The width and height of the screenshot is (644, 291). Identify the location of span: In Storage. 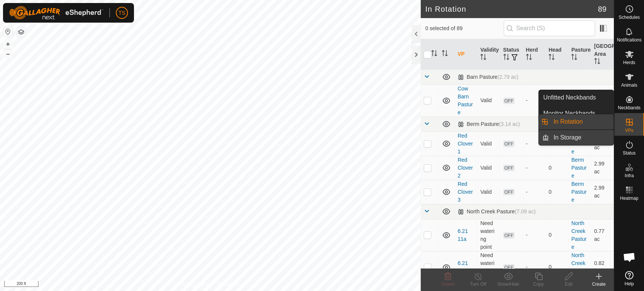
(568, 138).